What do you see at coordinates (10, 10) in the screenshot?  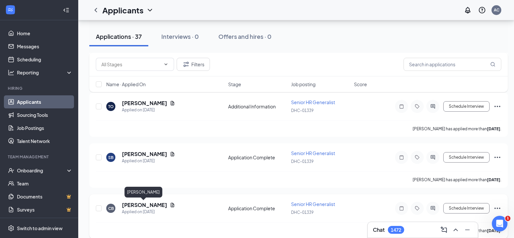 I see `svg: WorkstreamLogo` at bounding box center [10, 10].